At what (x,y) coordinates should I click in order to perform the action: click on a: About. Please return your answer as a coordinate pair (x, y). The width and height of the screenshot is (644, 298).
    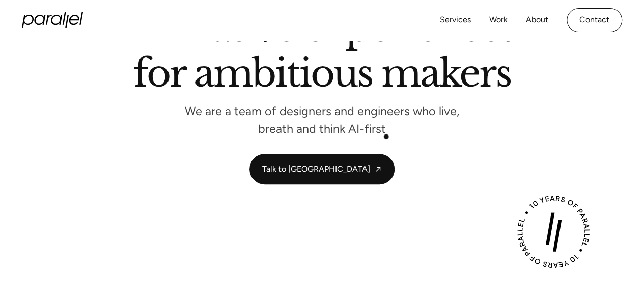
    Looking at the image, I should click on (537, 20).